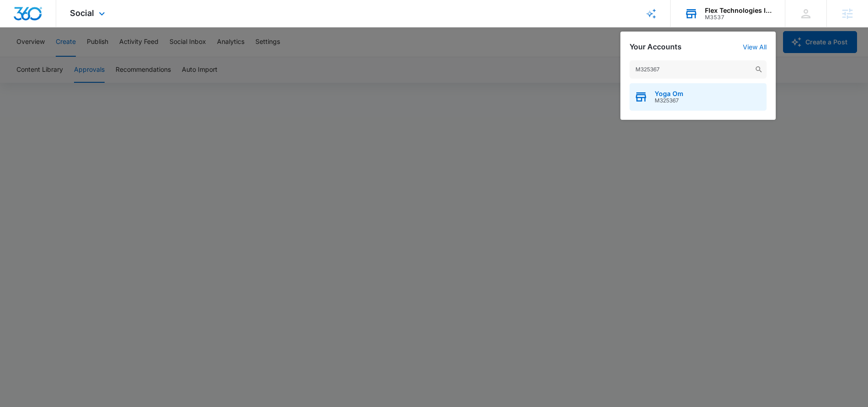 This screenshot has width=868, height=407. Describe the element at coordinates (669, 94) in the screenshot. I see `span: Yoga Om` at that location.